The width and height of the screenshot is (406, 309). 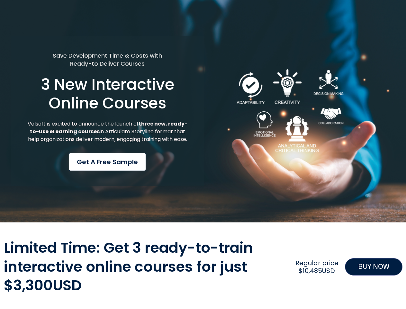 I want to click on h2: Limited Time: Get 3 ready-to-train interactive online courses for just $3,300USD, so click(x=147, y=267).